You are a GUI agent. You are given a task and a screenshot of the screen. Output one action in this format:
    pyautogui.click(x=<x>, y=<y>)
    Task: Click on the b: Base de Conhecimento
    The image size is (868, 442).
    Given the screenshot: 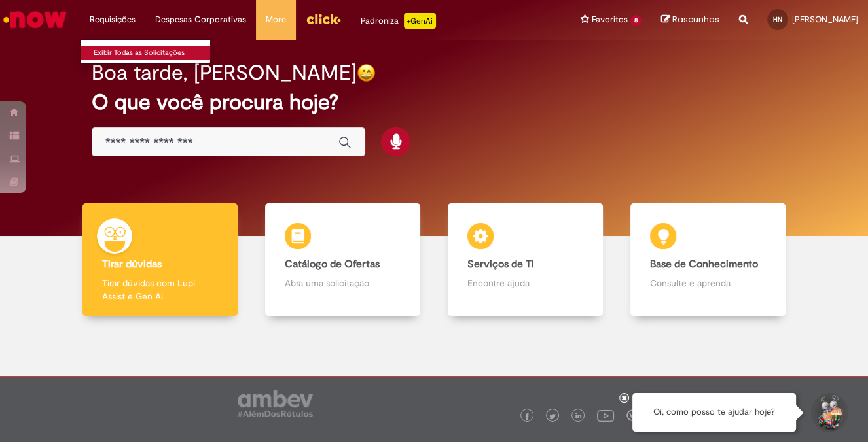 What is the action you would take?
    pyautogui.click(x=704, y=264)
    